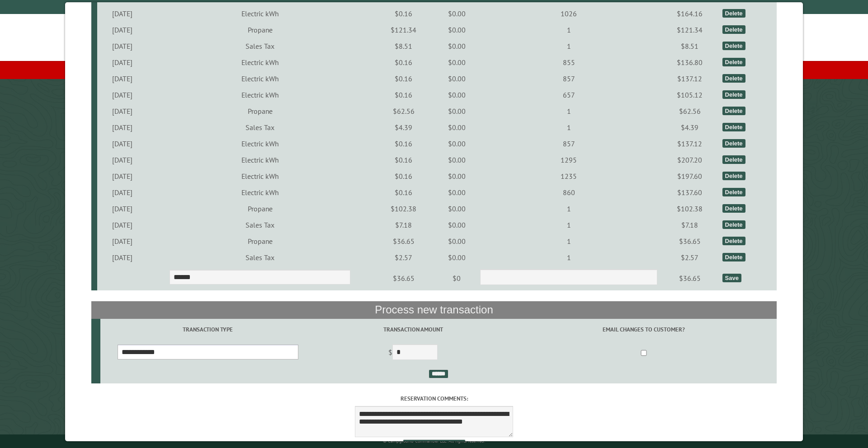  I want to click on small: © Campground Commander LLC. All rights reserved., so click(434, 441).